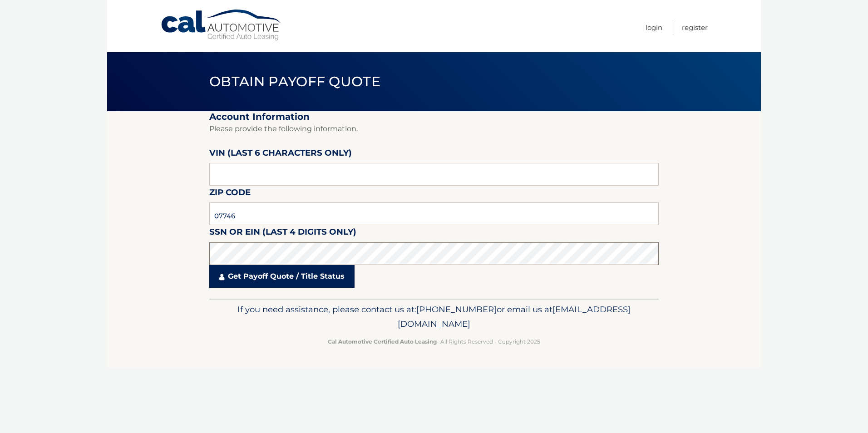 The width and height of the screenshot is (868, 433). What do you see at coordinates (434, 129) in the screenshot?
I see `p: Please provide the following information.` at bounding box center [434, 129].